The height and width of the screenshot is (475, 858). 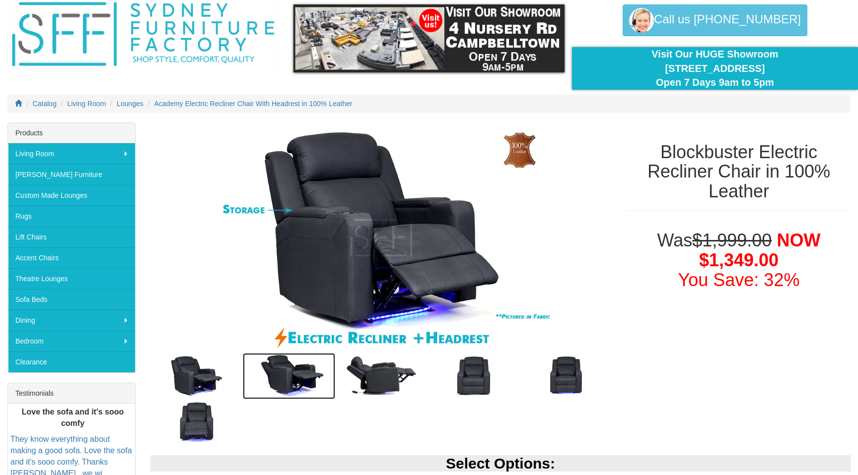 What do you see at coordinates (71, 258) in the screenshot?
I see `a: Accent Chairs` at bounding box center [71, 258].